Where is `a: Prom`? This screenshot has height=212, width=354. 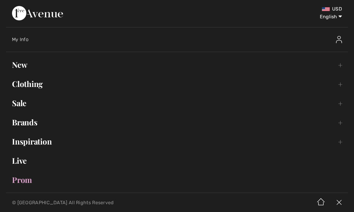 a: Prom is located at coordinates (177, 180).